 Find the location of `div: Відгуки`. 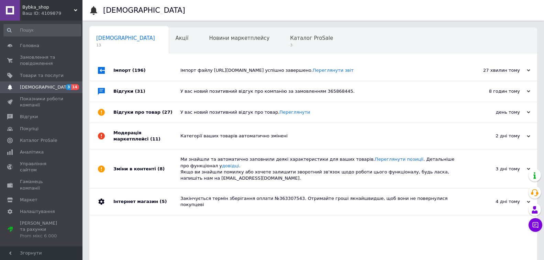

div: Відгуки is located at coordinates (147, 91).